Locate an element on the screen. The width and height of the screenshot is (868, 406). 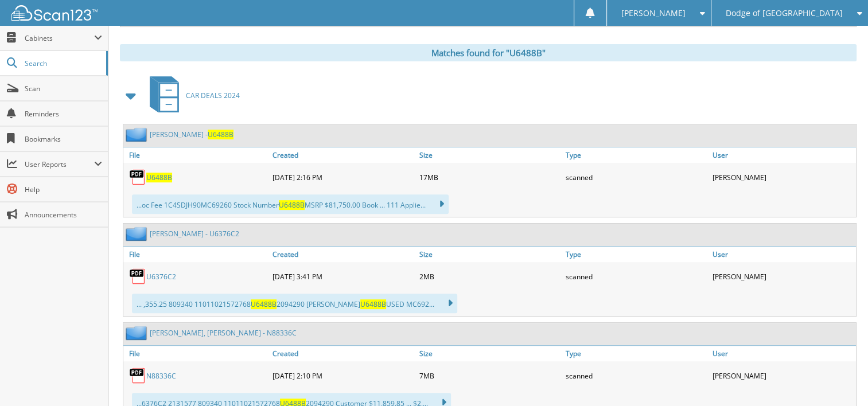
span: Scan is located at coordinates (63, 89).